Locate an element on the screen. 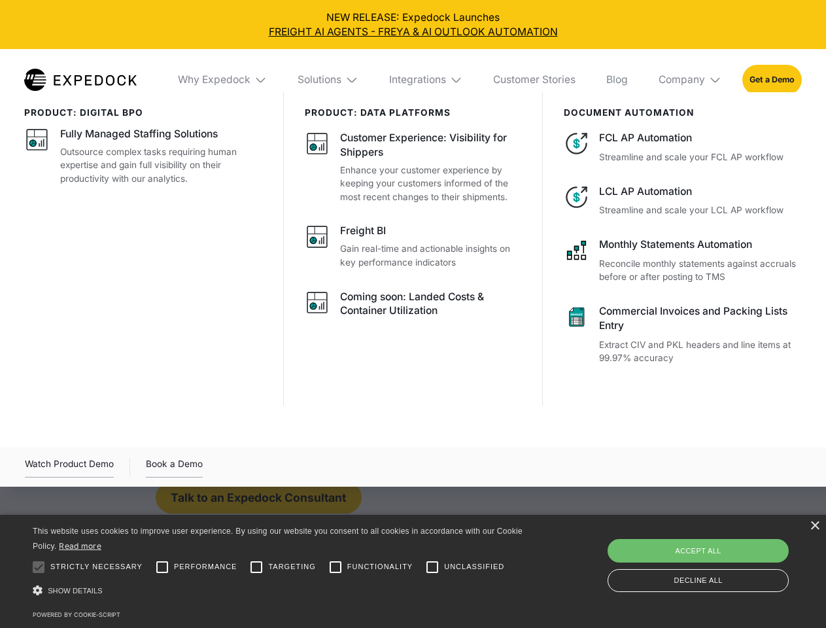  a: Customer Experience: Visibility for ShippersEnhance your customer experience by keeping your cust... is located at coordinates (413, 167).